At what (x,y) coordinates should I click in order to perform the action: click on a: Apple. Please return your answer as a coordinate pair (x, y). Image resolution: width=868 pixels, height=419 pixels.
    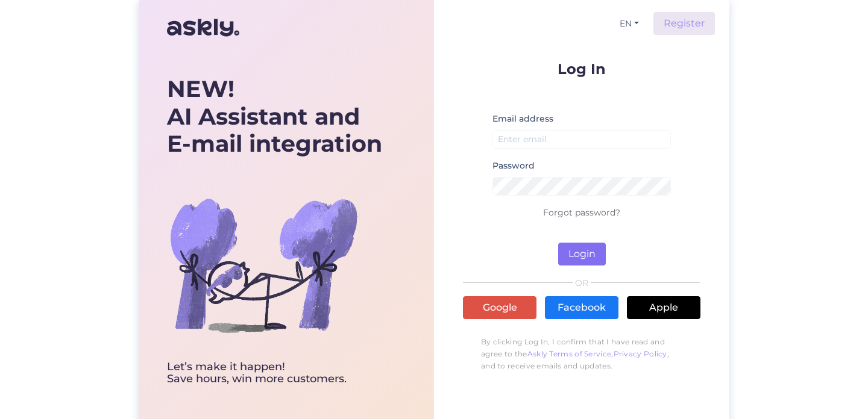
    Looking at the image, I should click on (664, 308).